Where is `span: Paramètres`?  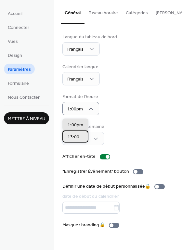
span: Paramètres is located at coordinates (19, 69).